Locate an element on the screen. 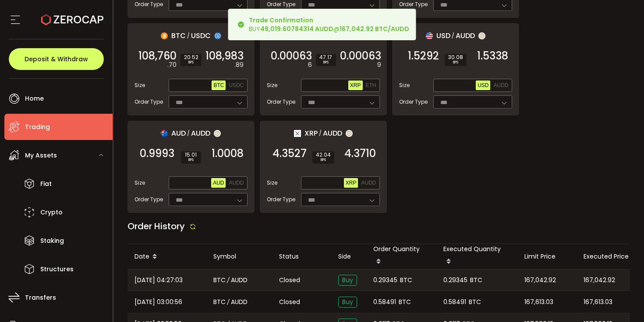 The image size is (644, 322). div: Symbol is located at coordinates (239, 256).